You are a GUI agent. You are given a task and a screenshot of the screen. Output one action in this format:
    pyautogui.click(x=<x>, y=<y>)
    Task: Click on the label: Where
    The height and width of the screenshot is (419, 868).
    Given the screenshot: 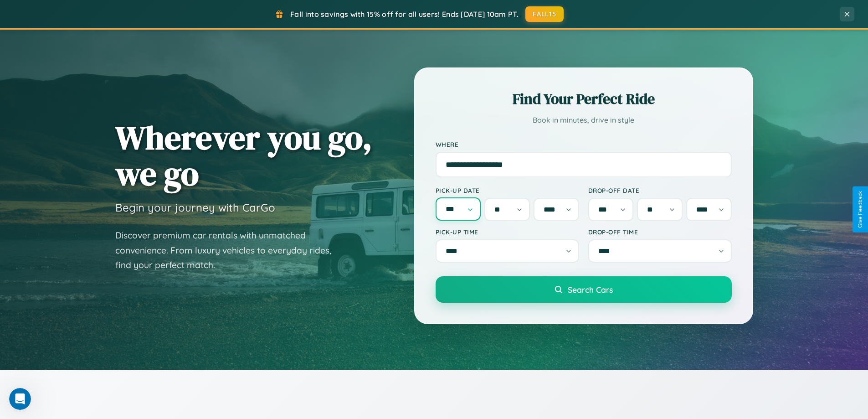 What is the action you would take?
    pyautogui.click(x=584, y=144)
    